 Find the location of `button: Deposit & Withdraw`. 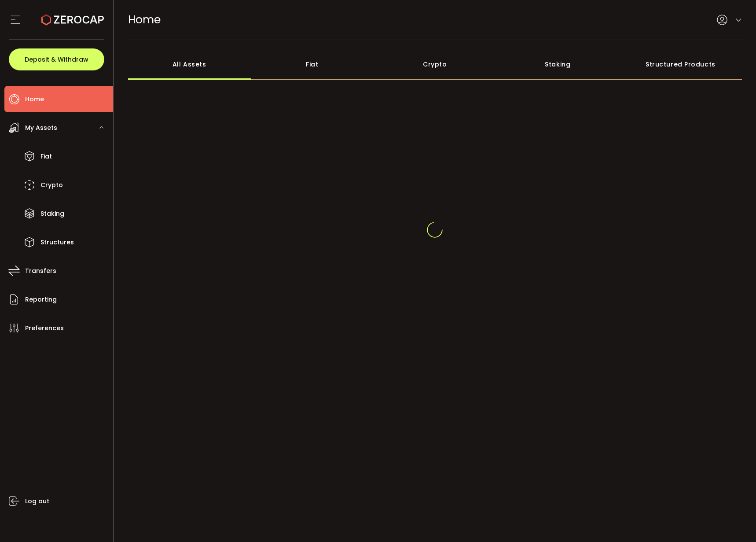

button: Deposit & Withdraw is located at coordinates (56, 60).